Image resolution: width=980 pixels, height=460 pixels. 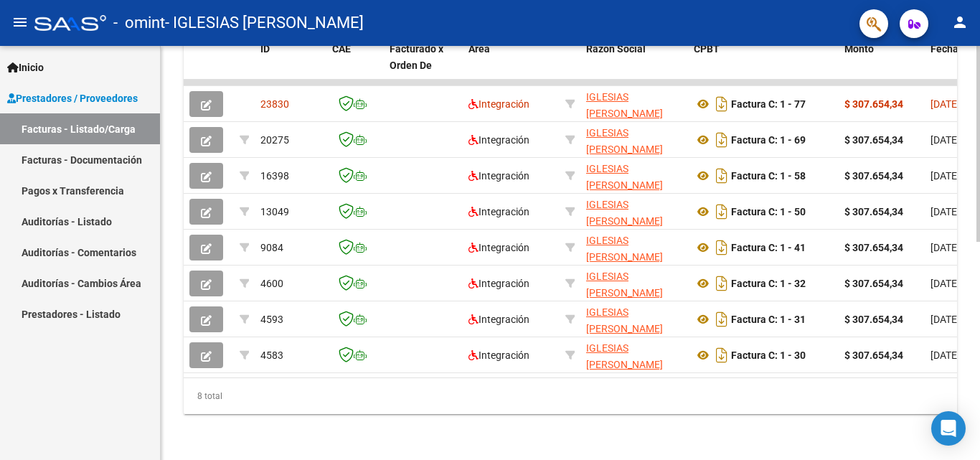 I want to click on span: 13049, so click(x=275, y=211).